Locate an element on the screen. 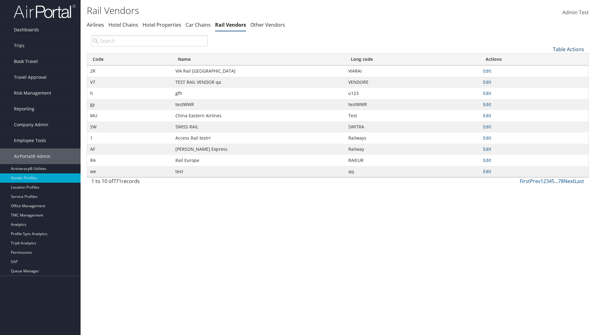 This screenshot has height=335, width=595. td: u123 is located at coordinates (412, 93).